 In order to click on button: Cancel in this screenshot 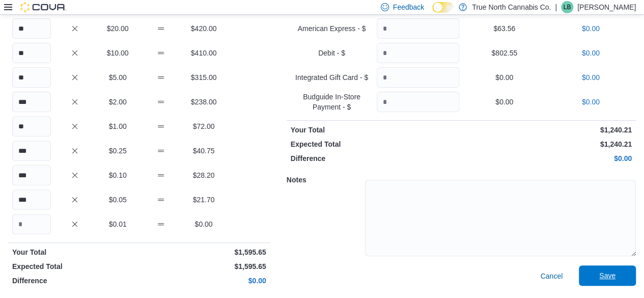, I will do `click(551, 276)`.